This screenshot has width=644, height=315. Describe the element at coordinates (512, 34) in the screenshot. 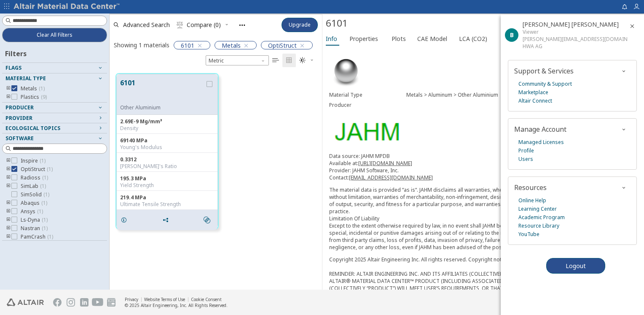

I see `span: B` at that location.